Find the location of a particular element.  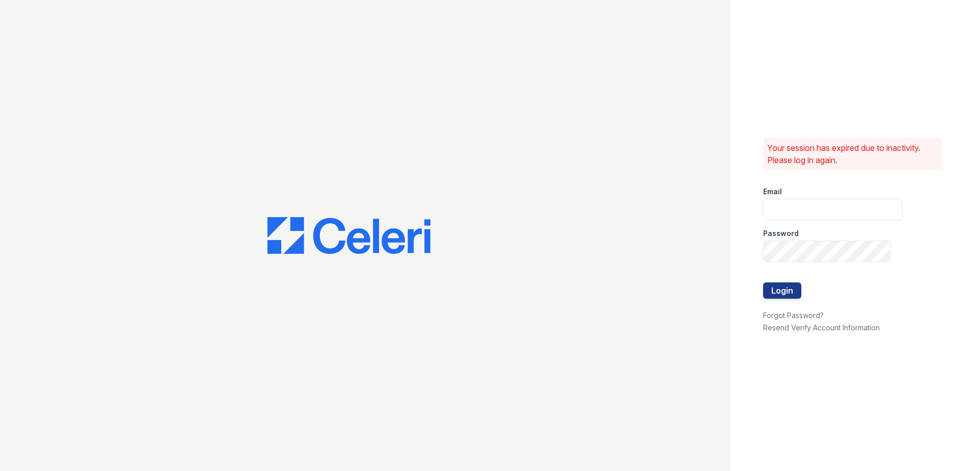

p: Your session has expired due to inactivity. Please log in again. is located at coordinates (852, 154).